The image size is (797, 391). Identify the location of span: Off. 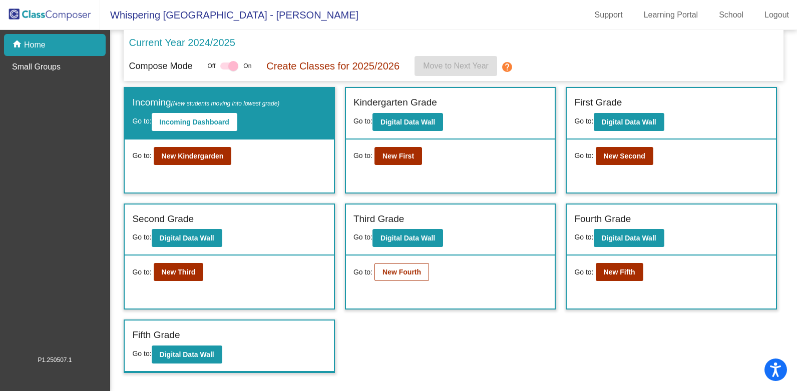
(212, 66).